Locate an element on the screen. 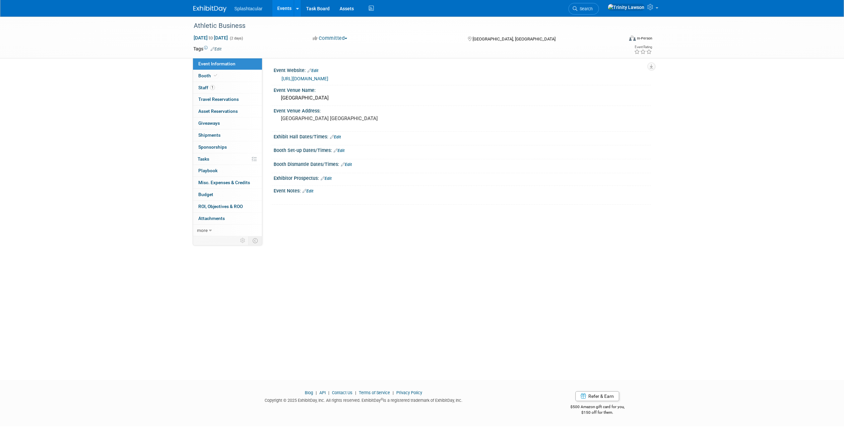 This screenshot has height=433, width=844. a: API is located at coordinates (323, 393).